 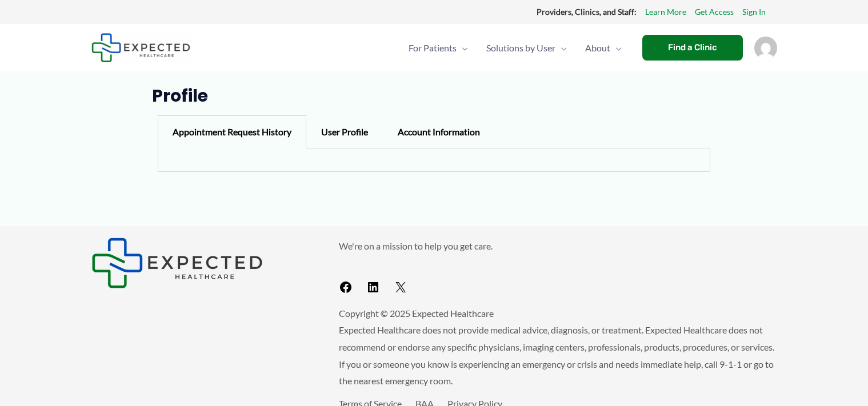 What do you see at coordinates (665, 12) in the screenshot?
I see `a: Learn More` at bounding box center [665, 12].